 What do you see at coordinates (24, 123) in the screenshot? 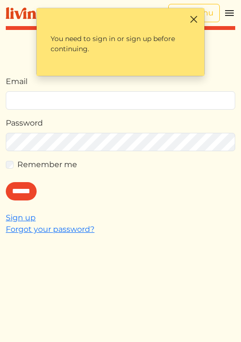
I see `label: Password` at bounding box center [24, 123].